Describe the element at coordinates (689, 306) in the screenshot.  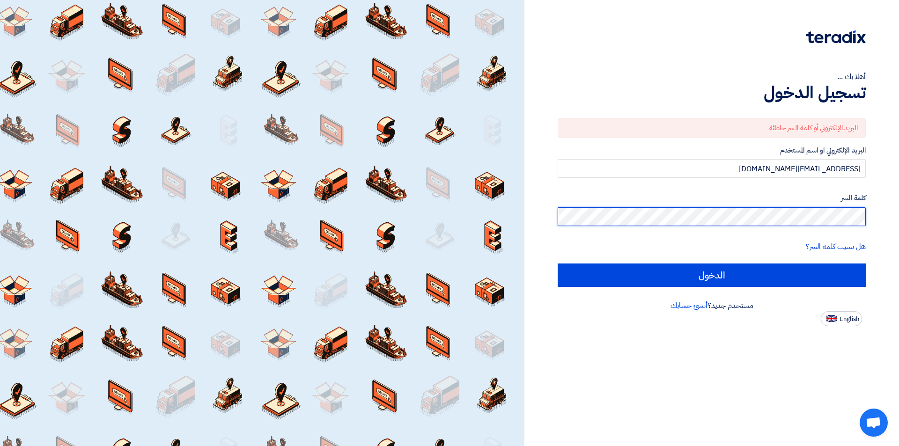
I see `a: أنشئ حسابك` at that location.